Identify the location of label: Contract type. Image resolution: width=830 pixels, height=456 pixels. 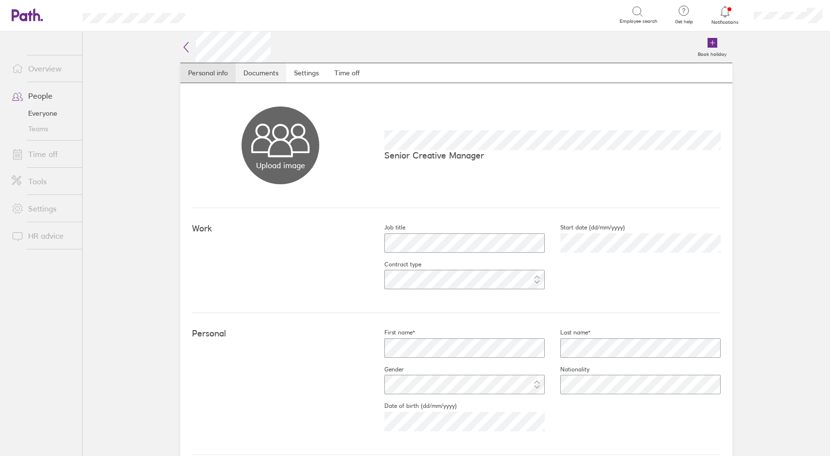
(395, 264).